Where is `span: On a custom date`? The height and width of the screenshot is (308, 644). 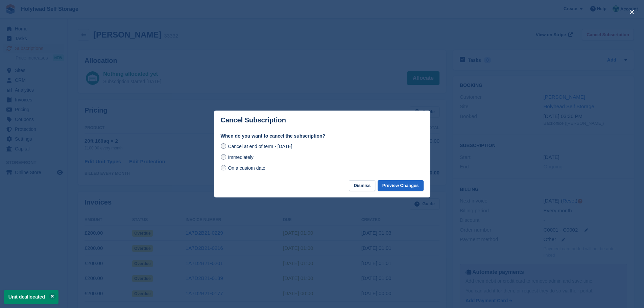
span: On a custom date is located at coordinates (246, 168).